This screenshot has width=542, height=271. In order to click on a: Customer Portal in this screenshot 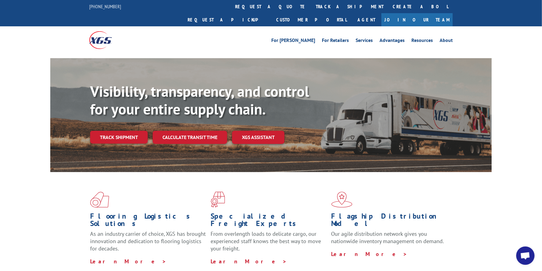, I will do `click(312, 20)`.